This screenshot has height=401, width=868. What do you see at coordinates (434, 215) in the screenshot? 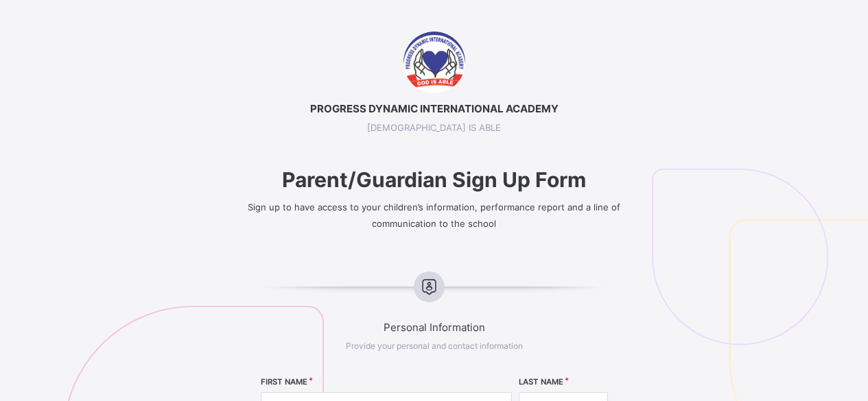
I see `span: Sign up to have access to your children’s information, performance report and a line of communica...` at bounding box center [434, 215].